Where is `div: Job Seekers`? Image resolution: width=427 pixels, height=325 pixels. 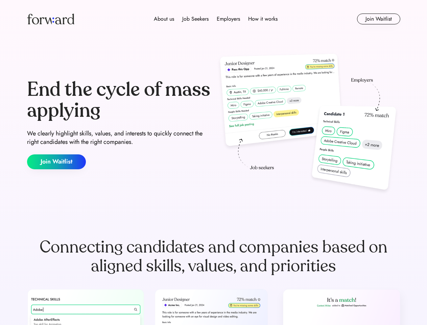
div: Job Seekers is located at coordinates (196, 19).